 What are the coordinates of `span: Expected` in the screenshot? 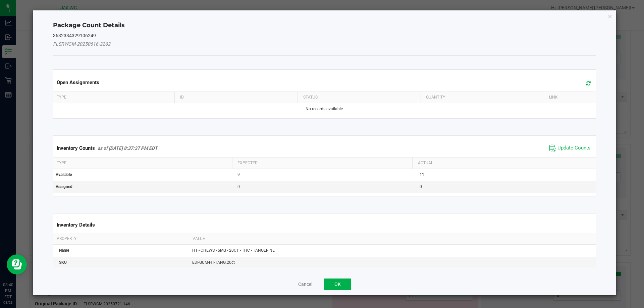 It's located at (248, 163).